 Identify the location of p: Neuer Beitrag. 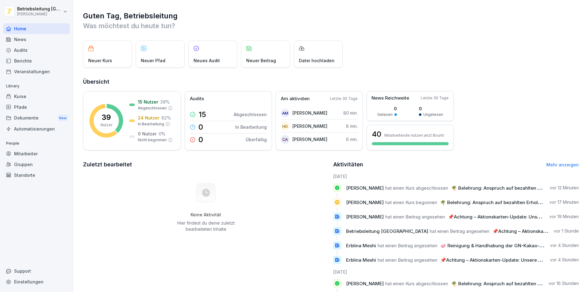
(261, 60).